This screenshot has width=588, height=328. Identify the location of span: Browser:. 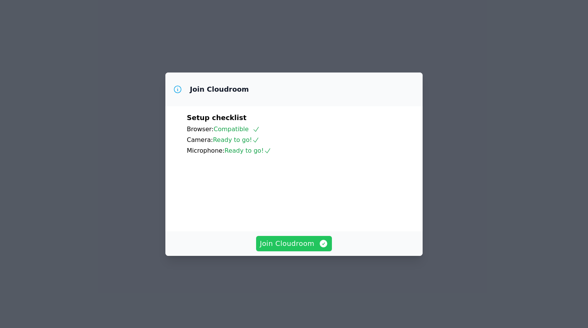
(200, 129).